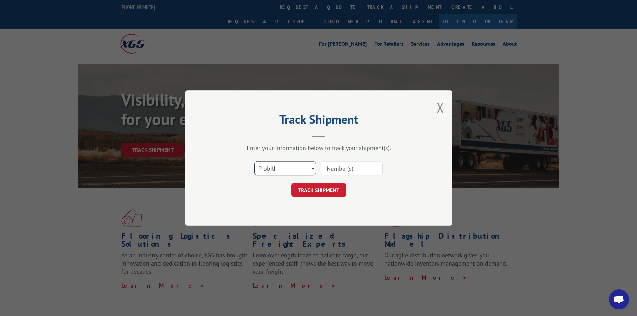  Describe the element at coordinates (318, 148) in the screenshot. I see `div: Enter your information below to track your shipment(s).` at that location.